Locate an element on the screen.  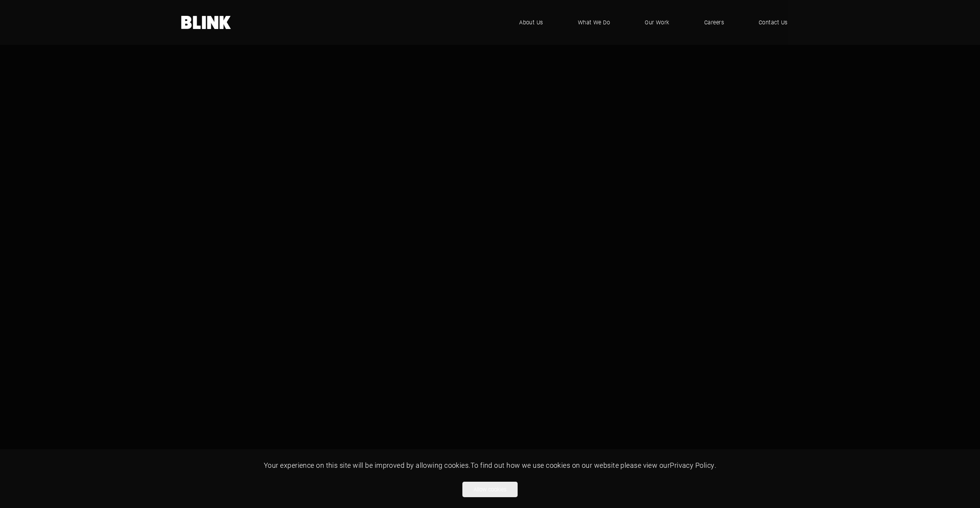
a: Privacy Policy is located at coordinates (692, 465).